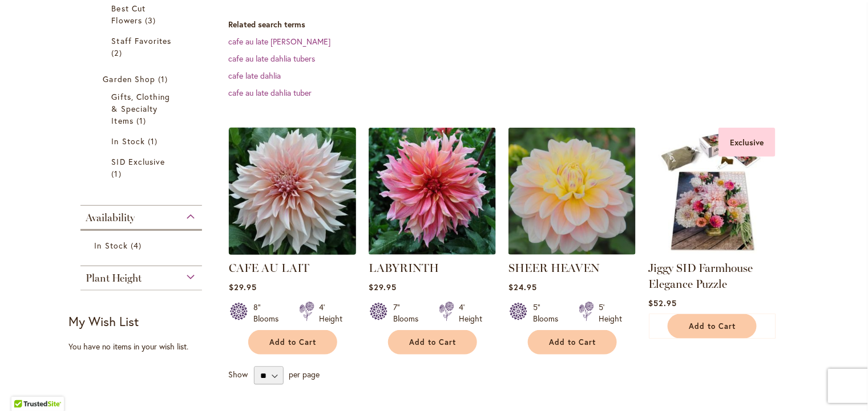 This screenshot has height=411, width=868. Describe the element at coordinates (143, 79) in the screenshot. I see `a: Garden Shop` at that location.